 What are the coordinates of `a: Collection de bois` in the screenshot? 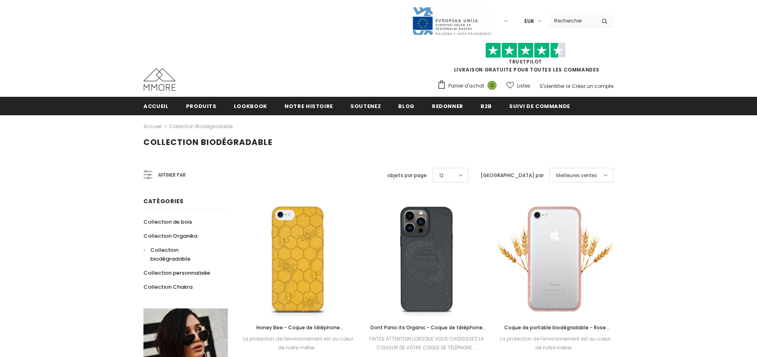 It's located at (168, 222).